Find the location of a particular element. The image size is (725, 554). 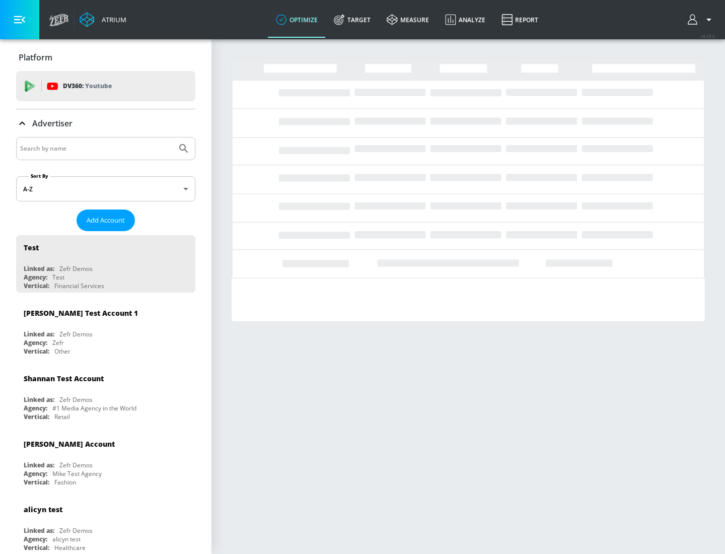

div: Other is located at coordinates (62, 351).